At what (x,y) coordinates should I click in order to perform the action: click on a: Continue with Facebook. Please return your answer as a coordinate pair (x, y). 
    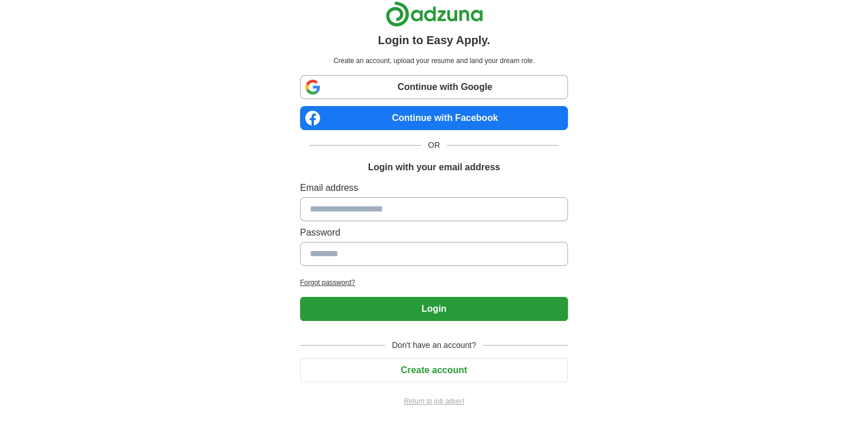
    Looking at the image, I should click on (434, 118).